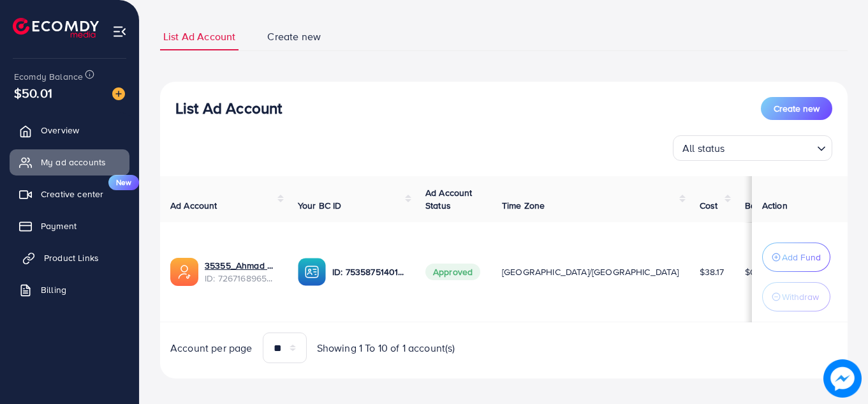 The image size is (868, 404). What do you see at coordinates (241, 265) in the screenshot?
I see `a: 35355_Ahmad Shujaat_1692019642282` at bounding box center [241, 265].